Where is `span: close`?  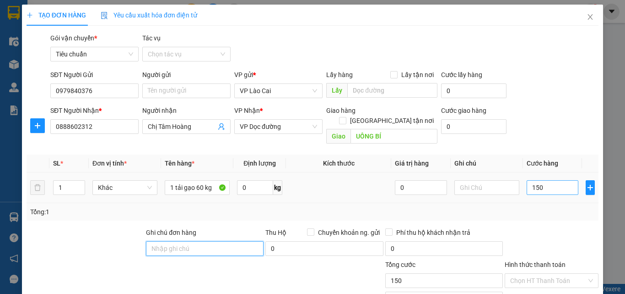
span: close is located at coordinates (591, 17).